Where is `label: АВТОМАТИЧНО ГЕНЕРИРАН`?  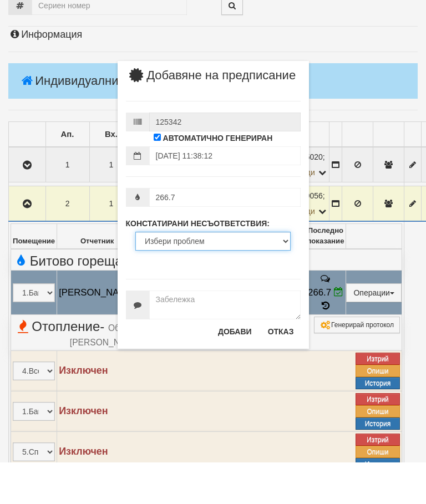
label: АВТОМАТИЧНО ГЕНЕРИРАН is located at coordinates (218, 179).